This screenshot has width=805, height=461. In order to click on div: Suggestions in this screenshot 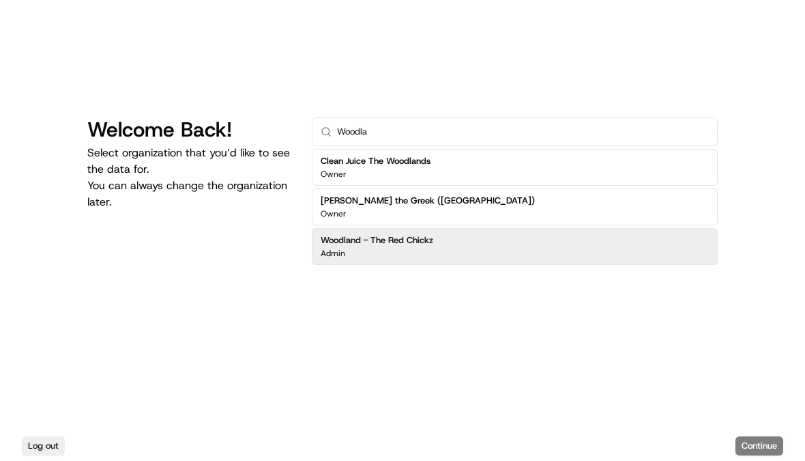, I will do `click(515, 207)`.